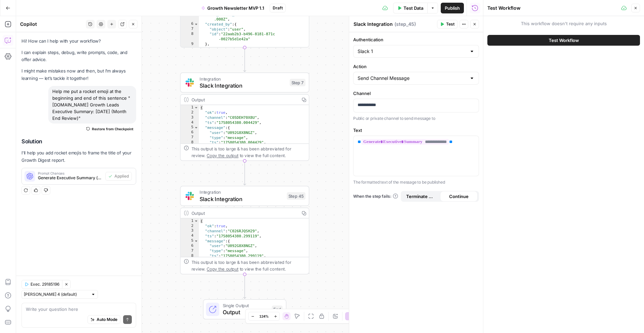 Image resolution: width=644 pixels, height=333 pixels. What do you see at coordinates (277, 309) in the screenshot?
I see `div: End` at bounding box center [277, 309].